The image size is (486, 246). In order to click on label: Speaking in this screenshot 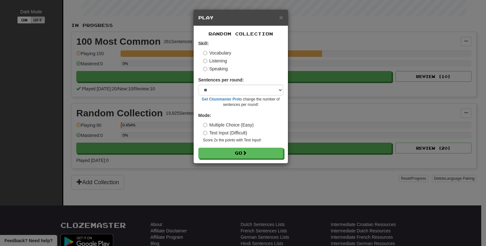, I will do `click(215, 69)`.